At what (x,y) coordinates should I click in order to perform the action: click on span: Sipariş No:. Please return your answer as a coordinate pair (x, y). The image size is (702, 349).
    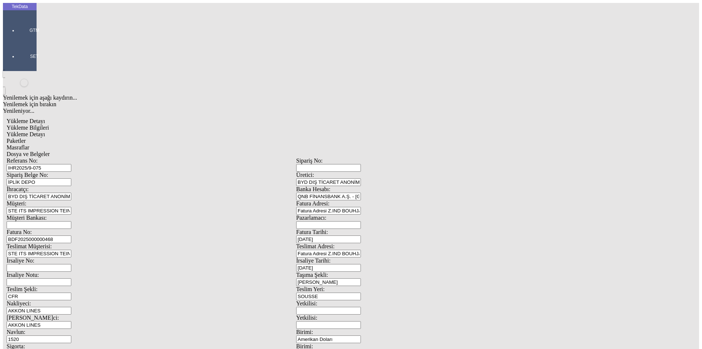
    Looking at the image, I should click on (309, 160).